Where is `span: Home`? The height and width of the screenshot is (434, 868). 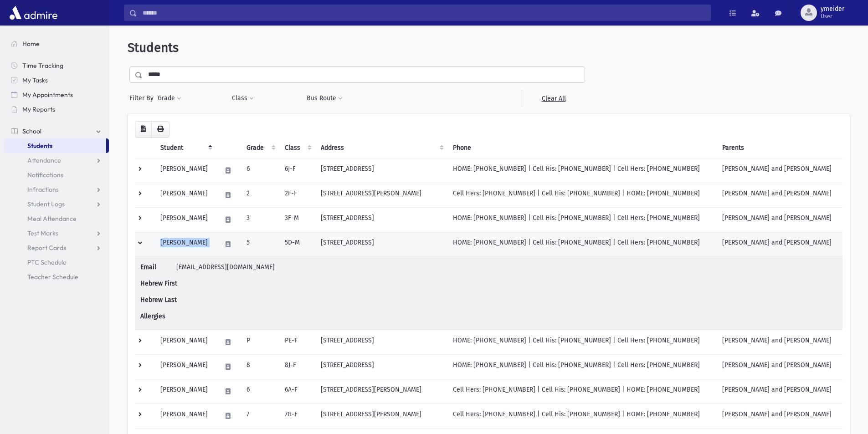
span: Home is located at coordinates (31, 44).